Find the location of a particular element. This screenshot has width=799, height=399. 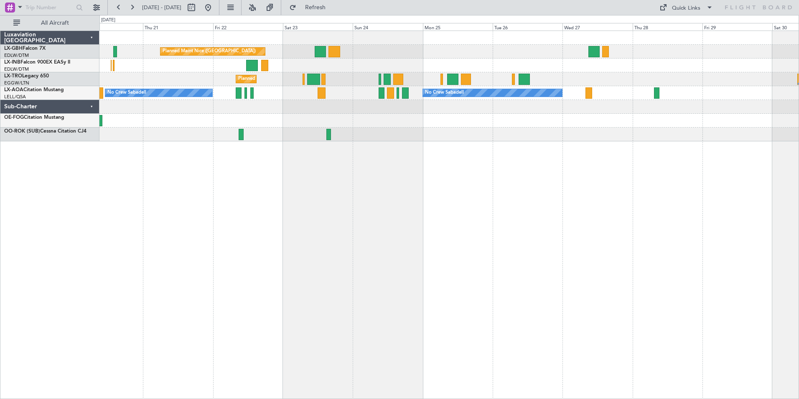

a: LX-GBHFalcon 7X is located at coordinates (25, 49).